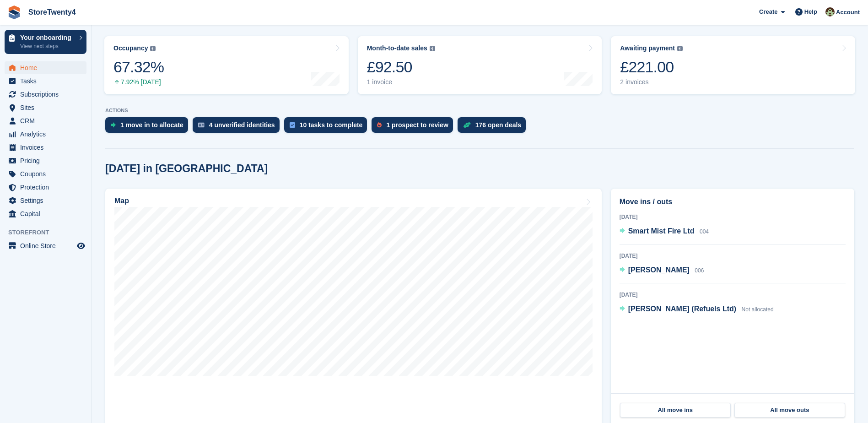 The image size is (868, 423). I want to click on a: 10 tasks to complete, so click(328, 127).